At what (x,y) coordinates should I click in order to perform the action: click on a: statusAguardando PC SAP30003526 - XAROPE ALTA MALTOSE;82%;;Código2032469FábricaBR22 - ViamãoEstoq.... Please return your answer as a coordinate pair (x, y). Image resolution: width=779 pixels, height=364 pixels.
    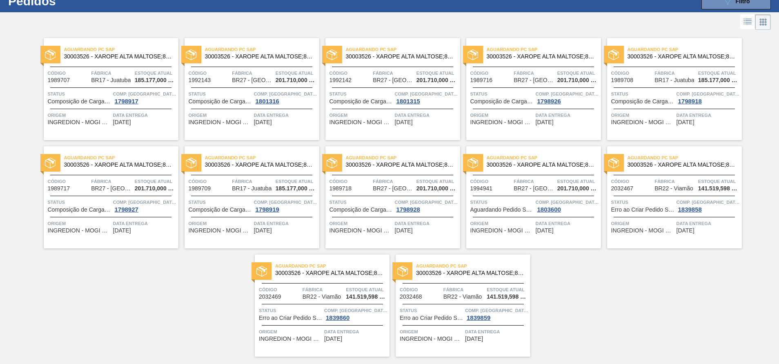
    Looking at the image, I should click on (319, 305).